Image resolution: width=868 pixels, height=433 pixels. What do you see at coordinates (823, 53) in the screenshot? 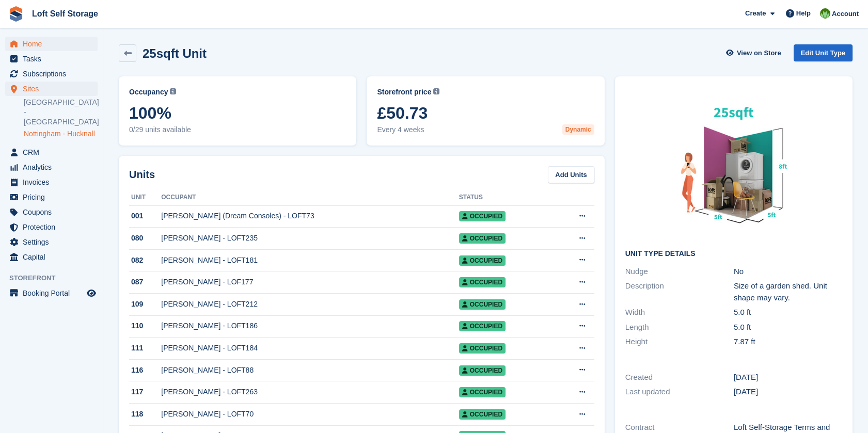
I see `a: Edit Unit Type` at bounding box center [823, 53].